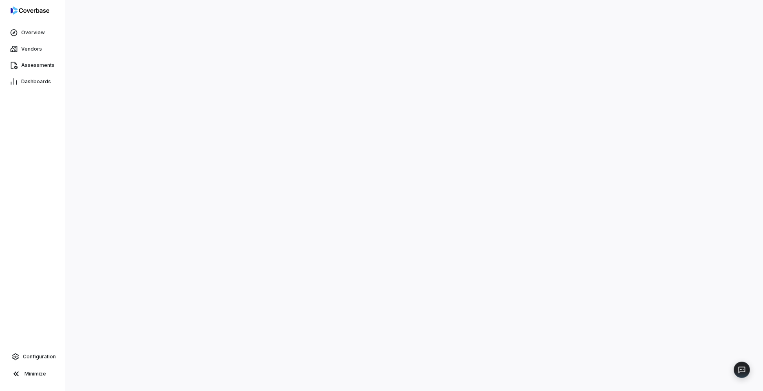 This screenshot has width=763, height=391. What do you see at coordinates (35, 374) in the screenshot?
I see `span: Minimize` at bounding box center [35, 374].